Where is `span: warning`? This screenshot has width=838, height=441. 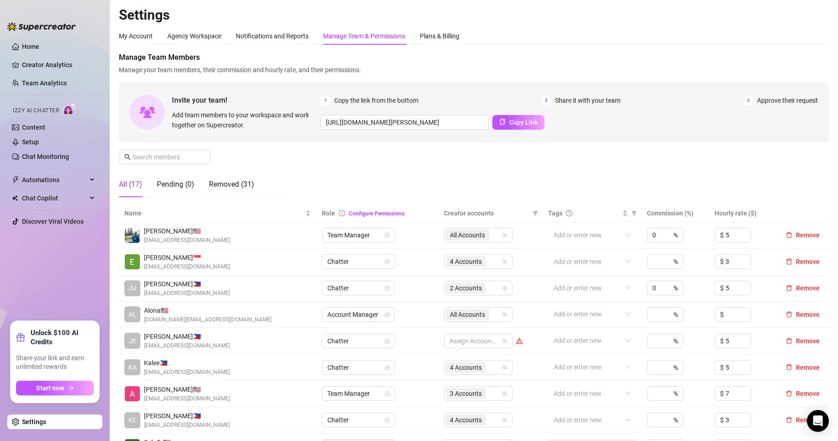
span: warning is located at coordinates (519, 341).